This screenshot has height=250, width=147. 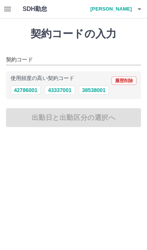 I want to click on button: 42786001, so click(x=26, y=90).